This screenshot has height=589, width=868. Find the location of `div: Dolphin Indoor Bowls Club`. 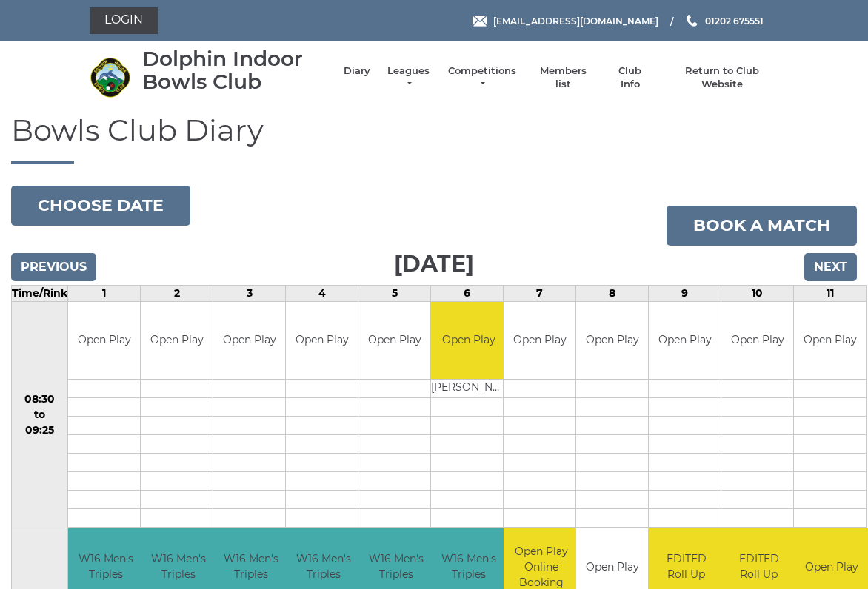

div: Dolphin Indoor Bowls Club is located at coordinates (236, 70).